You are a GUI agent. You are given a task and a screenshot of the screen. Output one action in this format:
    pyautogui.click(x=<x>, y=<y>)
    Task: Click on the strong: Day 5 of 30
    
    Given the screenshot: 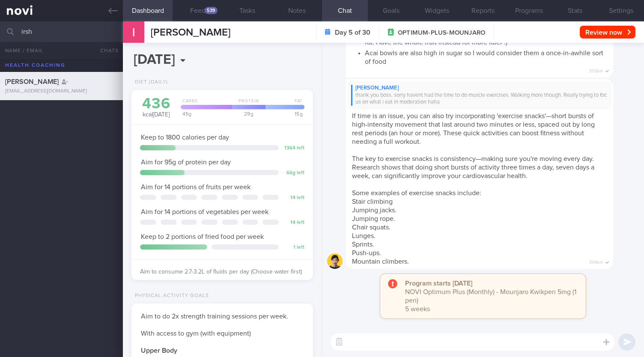 What is the action you would take?
    pyautogui.click(x=352, y=32)
    